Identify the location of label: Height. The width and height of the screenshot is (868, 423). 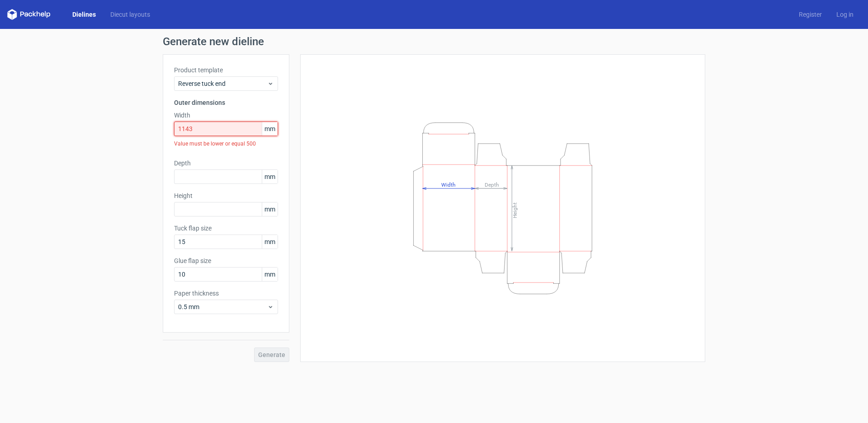
(226, 196).